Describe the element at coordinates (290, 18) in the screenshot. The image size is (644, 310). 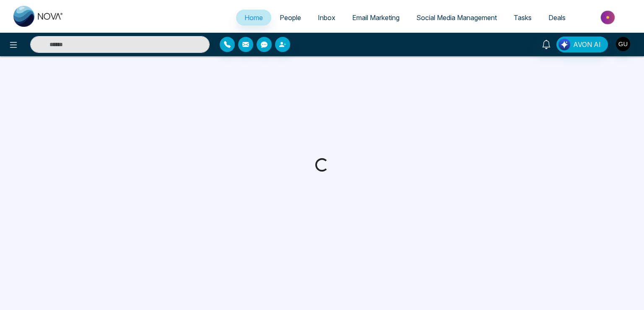
I see `span: People` at that location.